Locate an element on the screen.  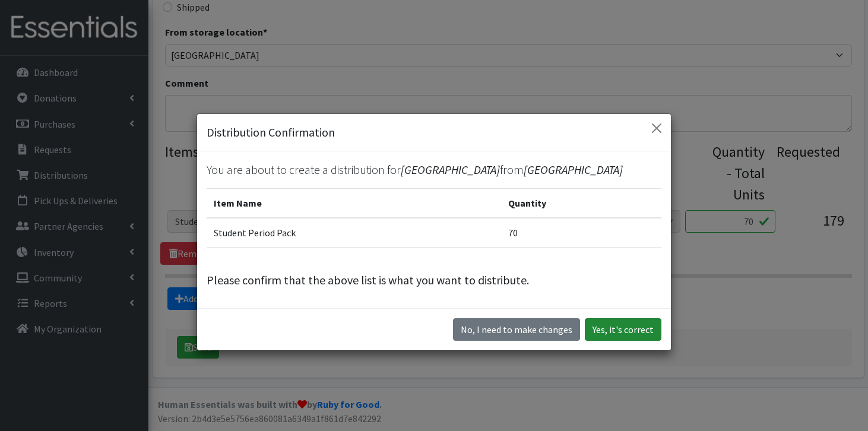
button: Close is located at coordinates (657, 128).